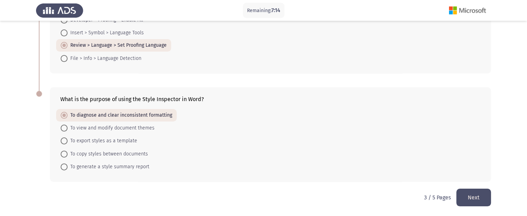 The width and height of the screenshot is (527, 216). Describe the element at coordinates (60, 10) in the screenshot. I see `img: Assess Talent Management logo` at that location.